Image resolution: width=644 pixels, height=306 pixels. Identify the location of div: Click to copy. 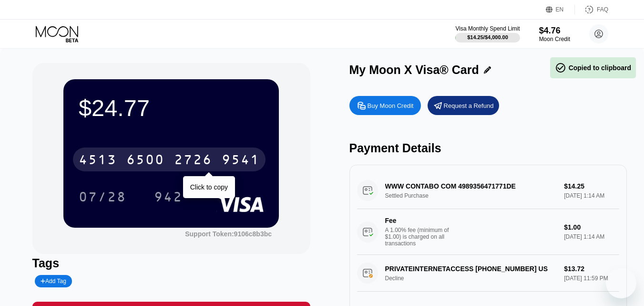
(209, 187).